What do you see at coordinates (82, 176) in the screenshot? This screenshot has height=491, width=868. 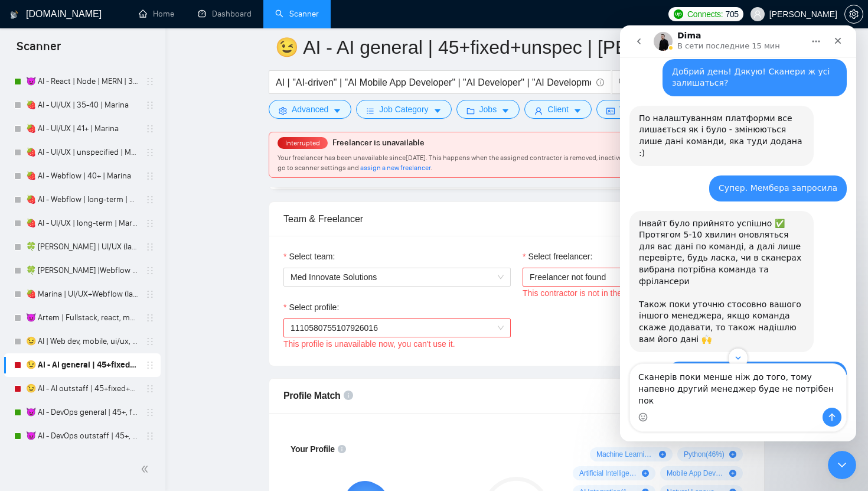 I see `a: 🍓 AI - Webflow | 40+ | Marina` at bounding box center [82, 176].